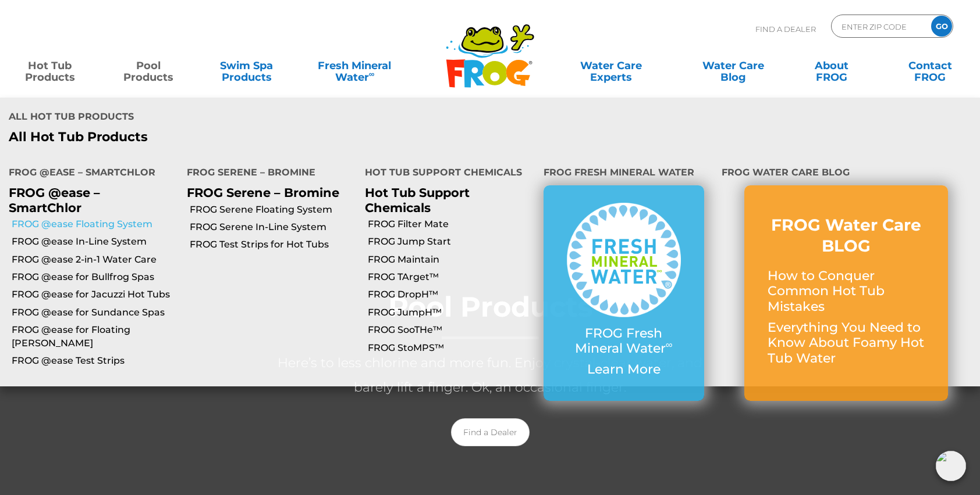  I want to click on h4: All Hot Tub Products, so click(245, 118).